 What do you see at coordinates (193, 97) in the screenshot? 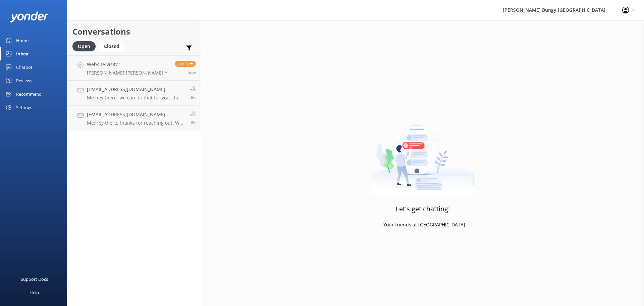
I see `span: Oct 04 2025 08:52am (UTC +13:00) Pacific/Auckland` at bounding box center [193, 97].